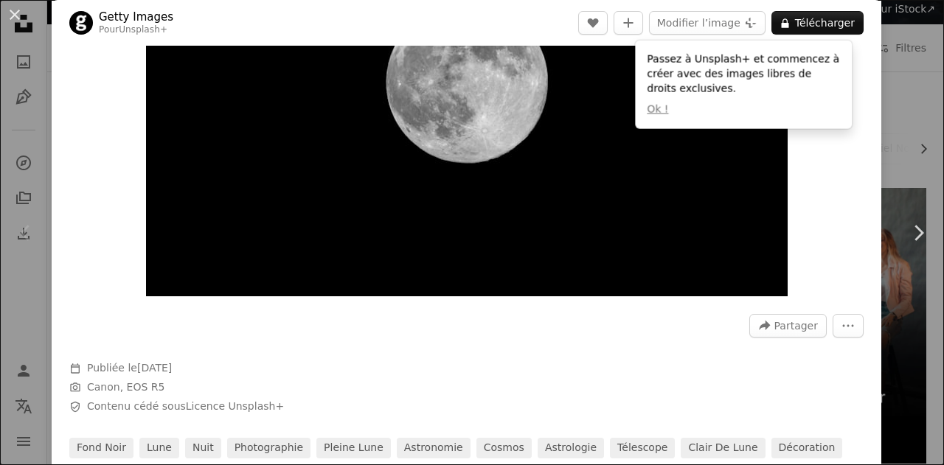  What do you see at coordinates (154, 368) in the screenshot?
I see `time: 3 septembre 2024 à 20:00:05 UTC−4` at bounding box center [154, 368].